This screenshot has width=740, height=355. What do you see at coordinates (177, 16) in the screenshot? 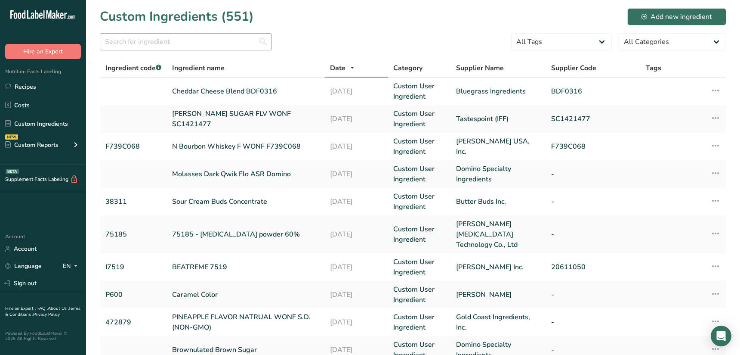
I see `h1: Custom Ingredients (551)` at bounding box center [177, 16].